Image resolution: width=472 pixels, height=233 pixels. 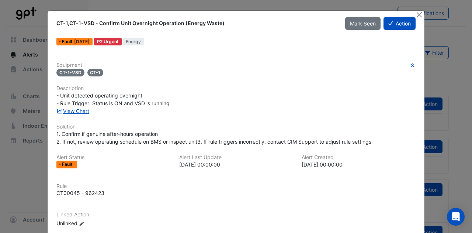 What do you see at coordinates (96, 72) in the screenshot?
I see `span: CT-1` at bounding box center [96, 72].